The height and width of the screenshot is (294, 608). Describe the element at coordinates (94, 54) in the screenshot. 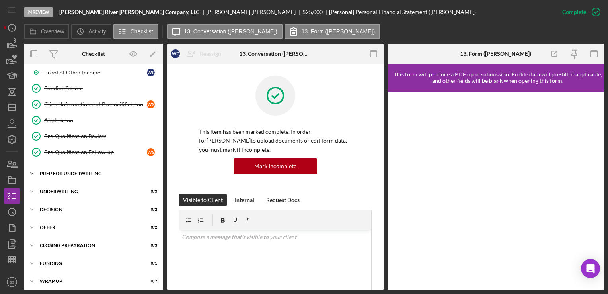

I see `div: Checklist` at that location.